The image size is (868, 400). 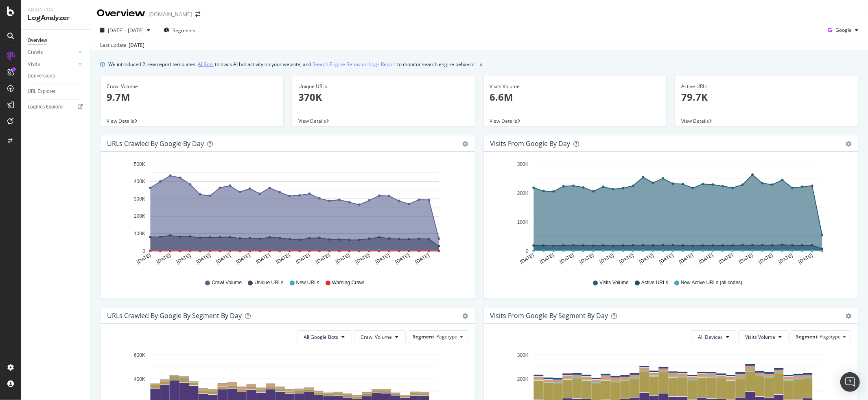 What do you see at coordinates (354, 64) in the screenshot?
I see `a: Search Engine Behavior: Logs Report` at bounding box center [354, 64].